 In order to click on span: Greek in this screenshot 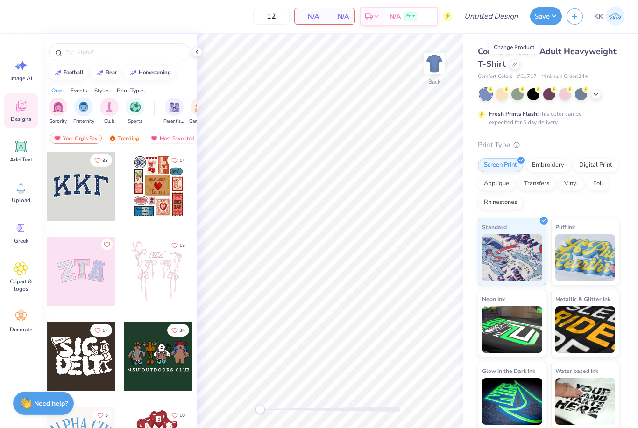, I will do `click(21, 241)`.